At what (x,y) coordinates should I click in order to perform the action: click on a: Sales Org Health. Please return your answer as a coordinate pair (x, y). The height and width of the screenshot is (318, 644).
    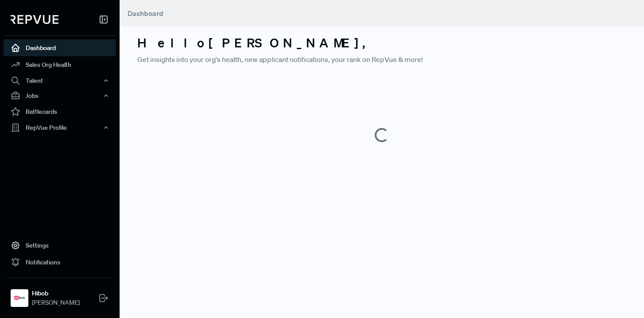
    Looking at the image, I should click on (60, 65).